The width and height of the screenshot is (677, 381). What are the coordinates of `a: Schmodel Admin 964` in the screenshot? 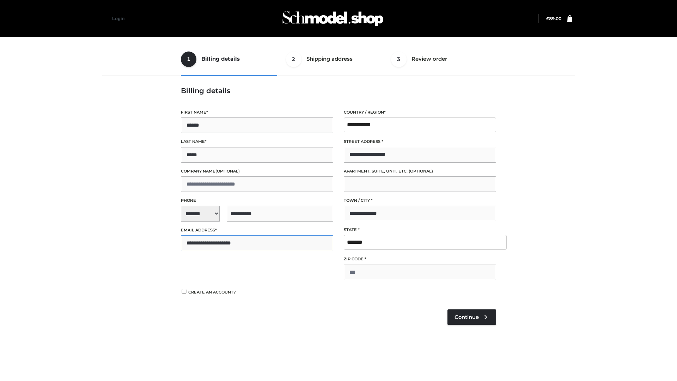 It's located at (333, 18).